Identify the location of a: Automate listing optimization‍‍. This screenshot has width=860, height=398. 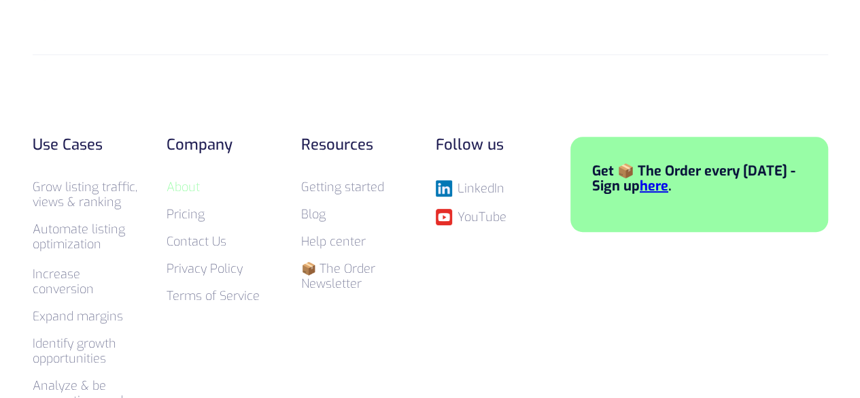
(79, 237).